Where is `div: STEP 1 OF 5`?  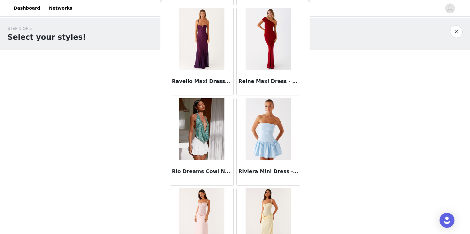
div: STEP 1 OF 5 is located at coordinates (47, 29).